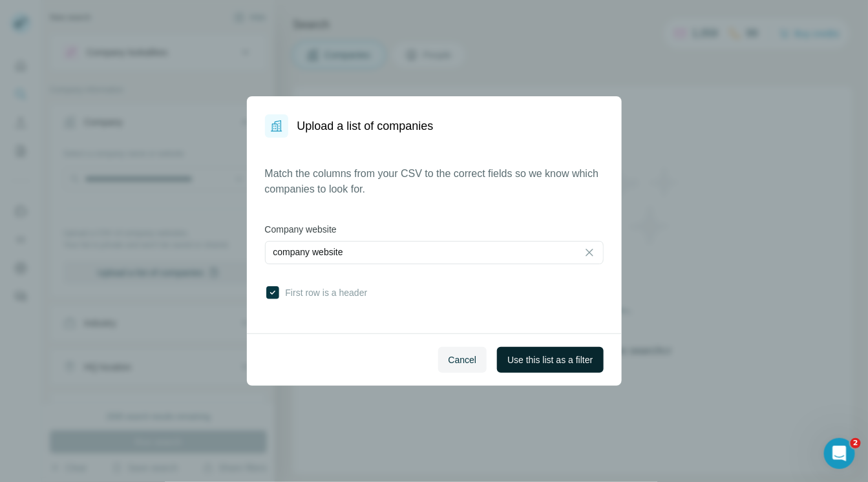  I want to click on span: Use this list as a filter, so click(550, 359).